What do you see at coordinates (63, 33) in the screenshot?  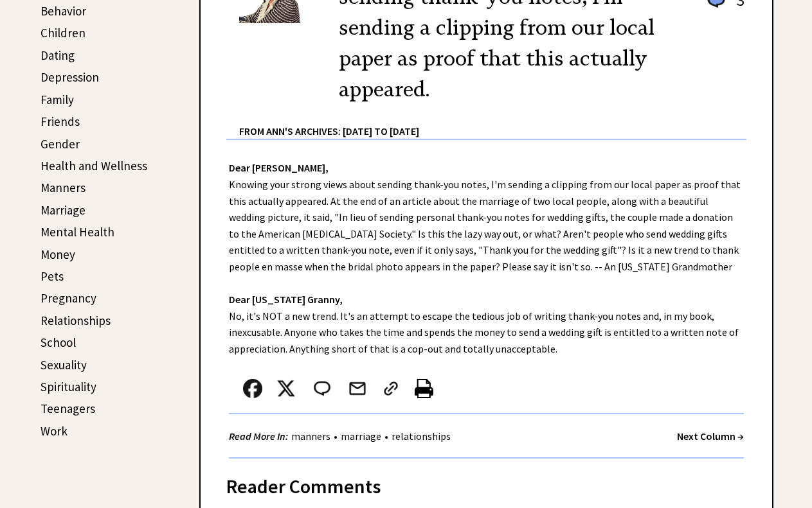 I see `a: Children` at bounding box center [63, 33].